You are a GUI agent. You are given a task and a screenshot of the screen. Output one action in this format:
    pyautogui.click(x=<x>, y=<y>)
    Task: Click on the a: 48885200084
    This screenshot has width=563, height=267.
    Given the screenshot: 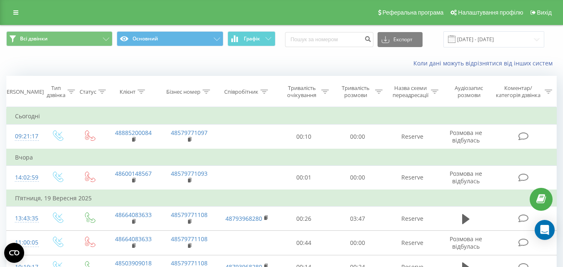 What is the action you would take?
    pyautogui.click(x=133, y=133)
    